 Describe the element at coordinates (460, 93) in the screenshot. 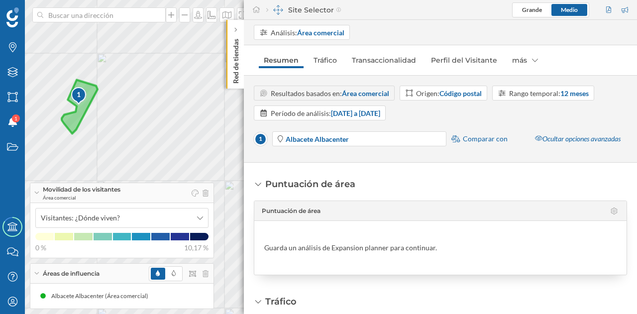

I see `strong: Código postal` at that location.